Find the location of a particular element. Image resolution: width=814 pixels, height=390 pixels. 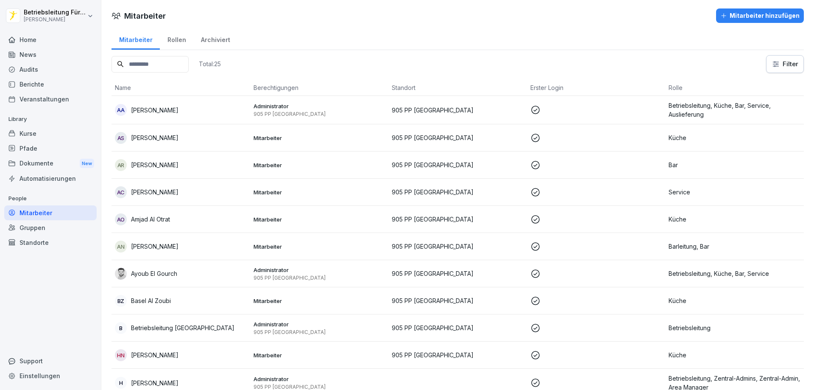

div: BZ is located at coordinates (121, 301).